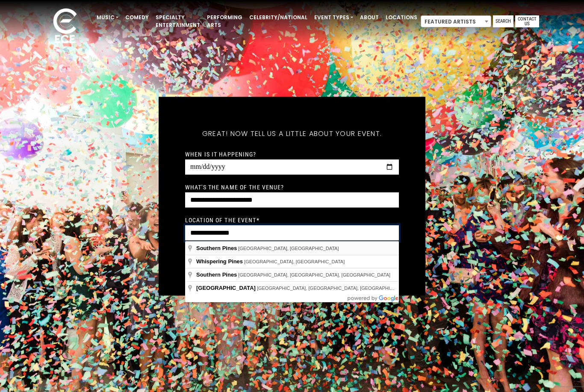 The image size is (584, 392). I want to click on label: Location of the event, so click(223, 220).